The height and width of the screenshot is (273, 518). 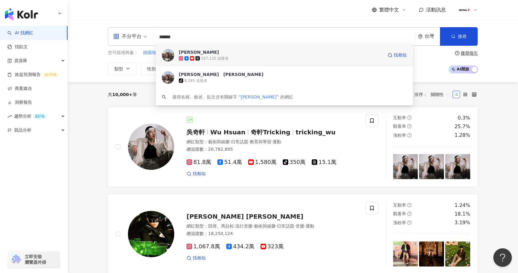 What do you see at coordinates (116, 36) in the screenshot?
I see `span: appstore` at bounding box center [116, 36].